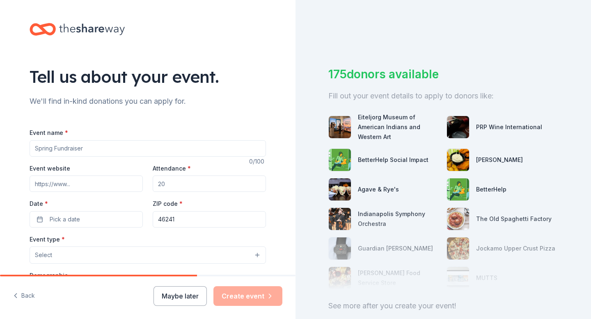 This screenshot has height=319, width=591. What do you see at coordinates (167, 204) in the screenshot?
I see `label: ZIP code` at bounding box center [167, 204].